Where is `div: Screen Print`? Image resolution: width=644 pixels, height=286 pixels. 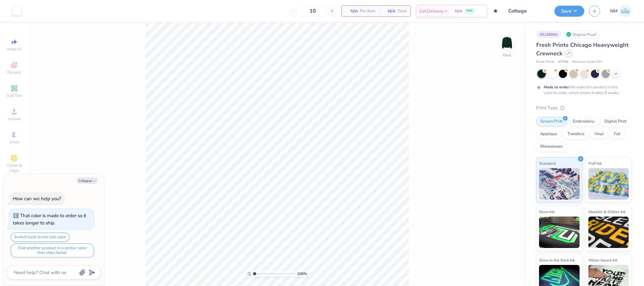 div: Screen Print is located at coordinates (551, 122).